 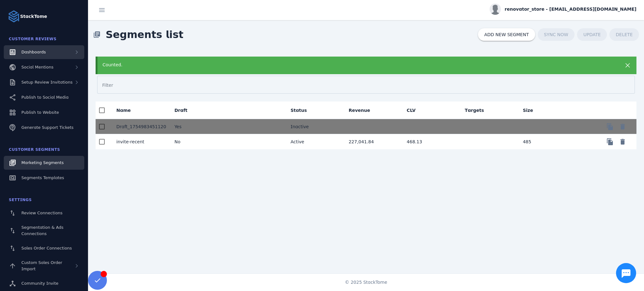 I want to click on span: Setup Review Invitations, so click(x=47, y=82).